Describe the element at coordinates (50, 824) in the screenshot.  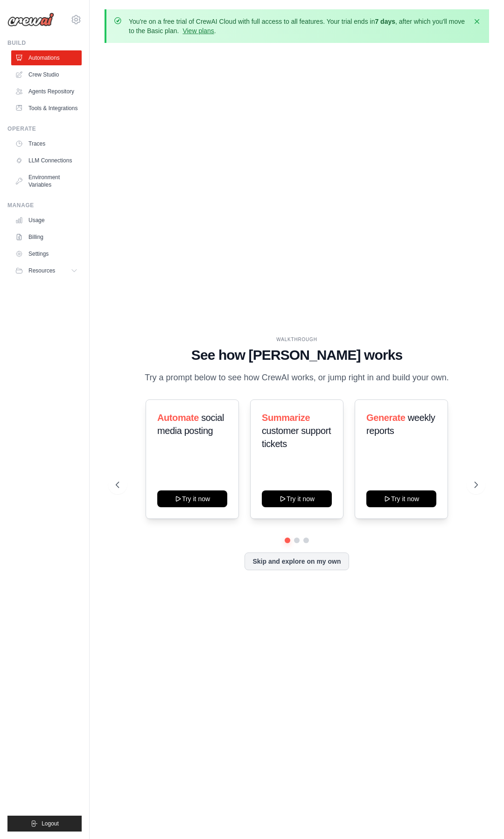
I see `span: Logout` at that location.